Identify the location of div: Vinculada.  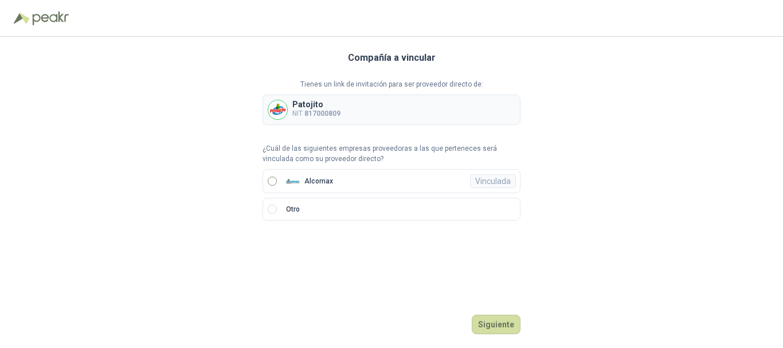
(493, 181).